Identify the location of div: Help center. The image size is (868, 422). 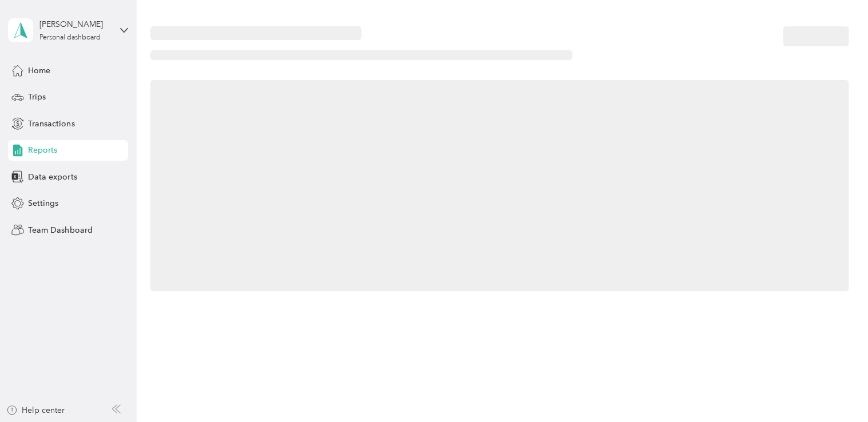
(35, 410).